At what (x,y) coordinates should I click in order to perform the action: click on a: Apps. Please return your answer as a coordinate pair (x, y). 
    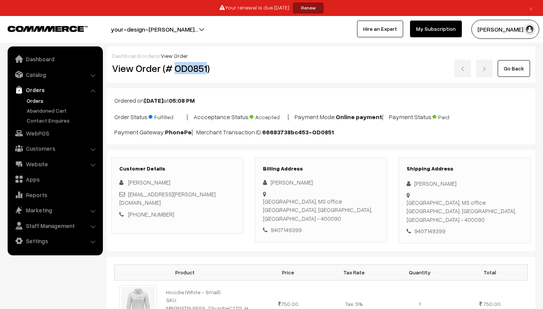
    Looking at the image, I should click on (55, 179).